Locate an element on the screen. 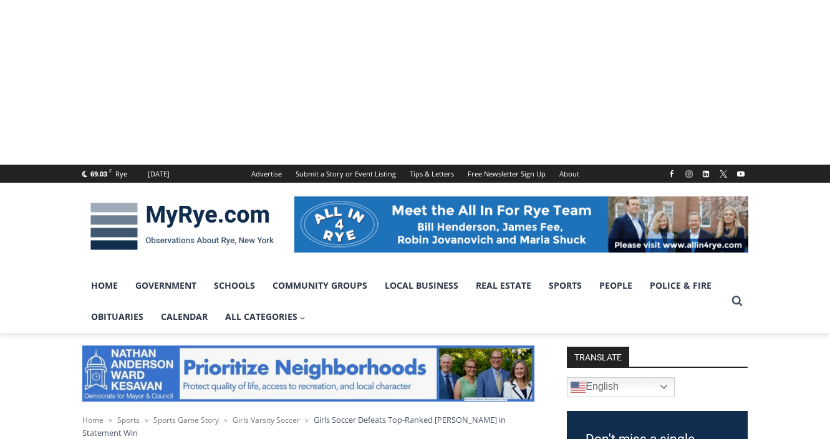 The height and width of the screenshot is (439, 830). img: en is located at coordinates (578, 387).